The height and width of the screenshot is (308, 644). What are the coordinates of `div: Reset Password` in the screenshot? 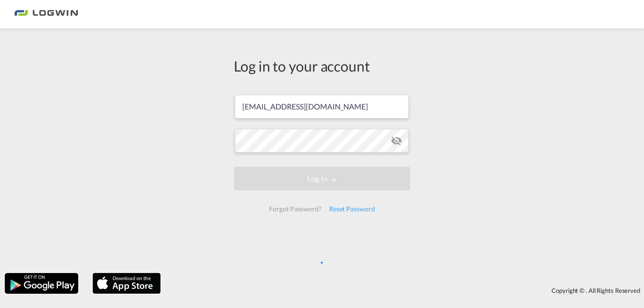 It's located at (352, 208).